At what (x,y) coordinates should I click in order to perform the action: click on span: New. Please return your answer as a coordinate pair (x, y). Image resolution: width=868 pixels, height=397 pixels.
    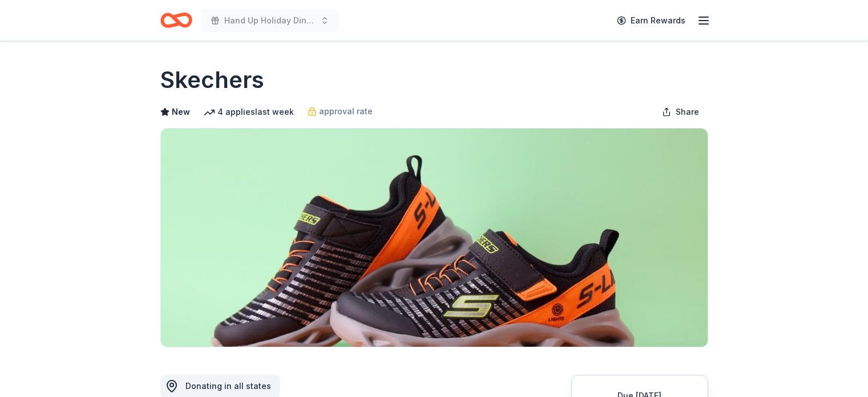
    Looking at the image, I should click on (181, 111).